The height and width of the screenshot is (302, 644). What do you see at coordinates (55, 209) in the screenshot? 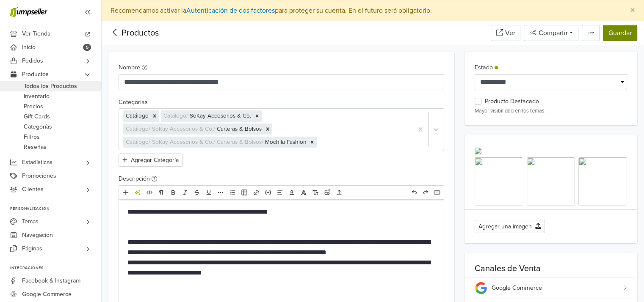
I see `p: Personalización` at bounding box center [55, 209].